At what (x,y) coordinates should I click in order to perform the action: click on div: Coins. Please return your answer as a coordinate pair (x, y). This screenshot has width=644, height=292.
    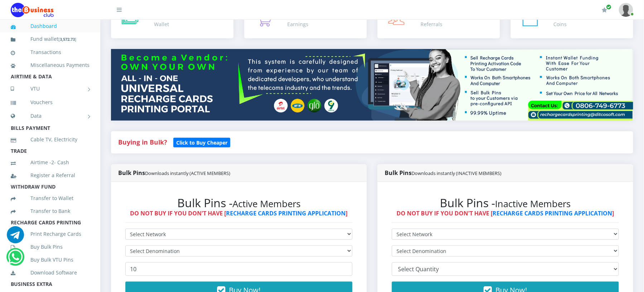
    Looking at the image, I should click on (560, 24).